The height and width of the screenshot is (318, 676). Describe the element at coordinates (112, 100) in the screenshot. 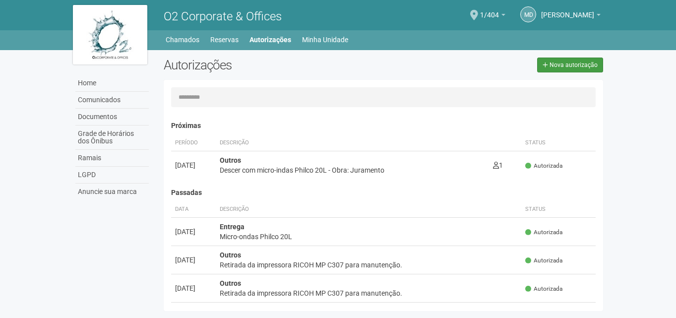

I see `a: Comunicados` at that location.